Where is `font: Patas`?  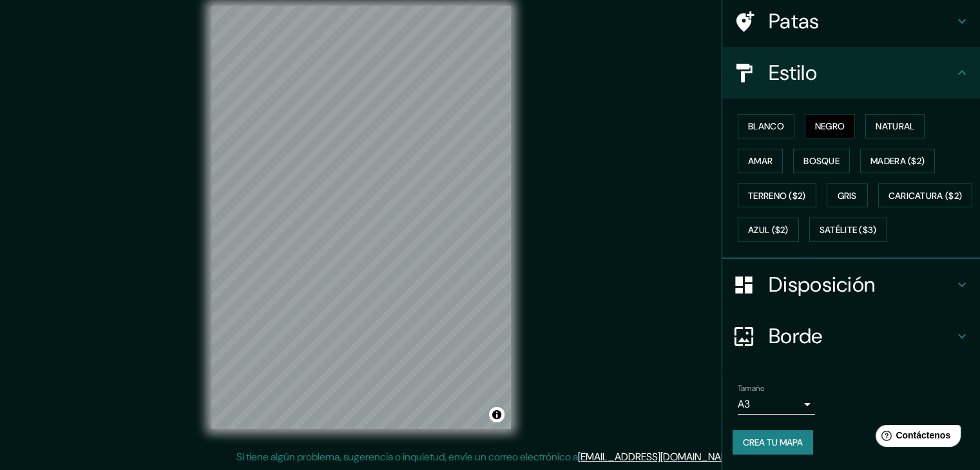 font: Patas is located at coordinates (794, 21).